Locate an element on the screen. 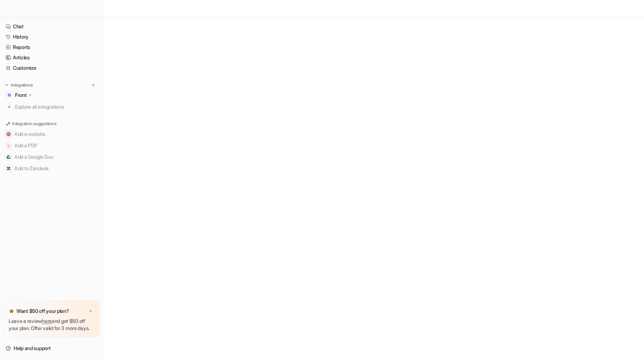 The width and height of the screenshot is (644, 359). img: Add to Zendesk is located at coordinates (9, 168).